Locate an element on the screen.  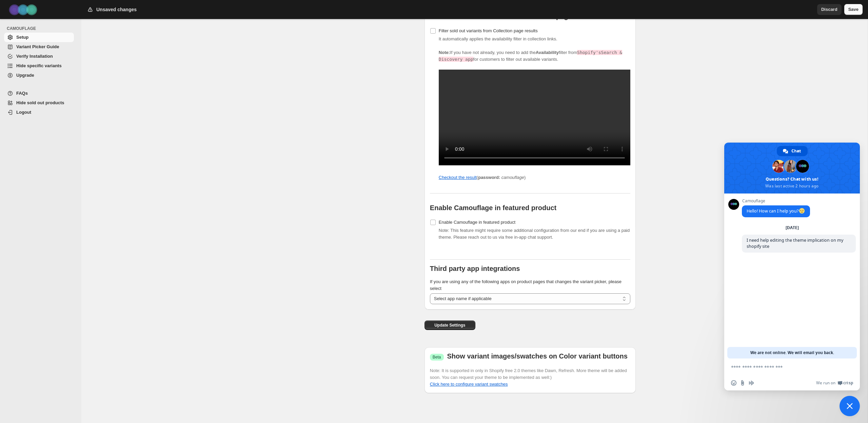
span: Save is located at coordinates (854, 9).